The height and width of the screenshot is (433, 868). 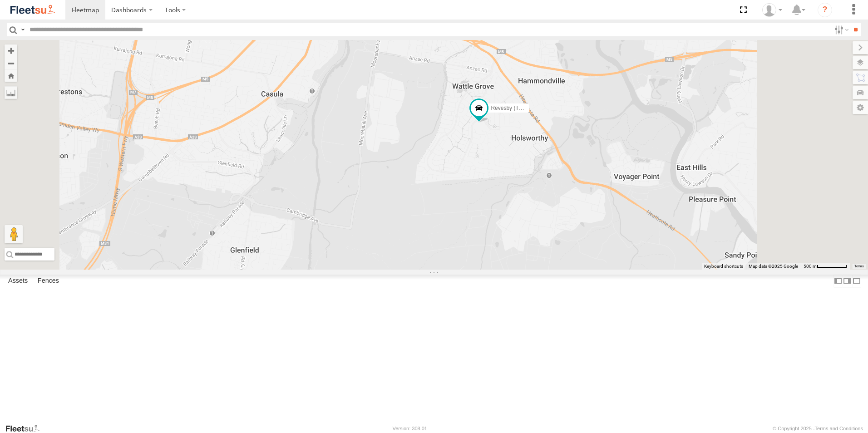 What do you see at coordinates (22, 30) in the screenshot?
I see `label: Search Query` at bounding box center [22, 30].